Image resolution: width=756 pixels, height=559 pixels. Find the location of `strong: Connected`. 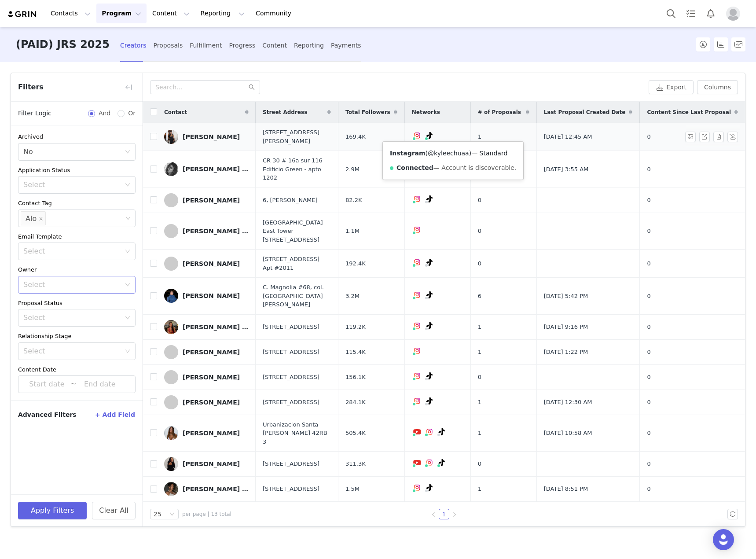

strong: Connected is located at coordinates (415, 168).